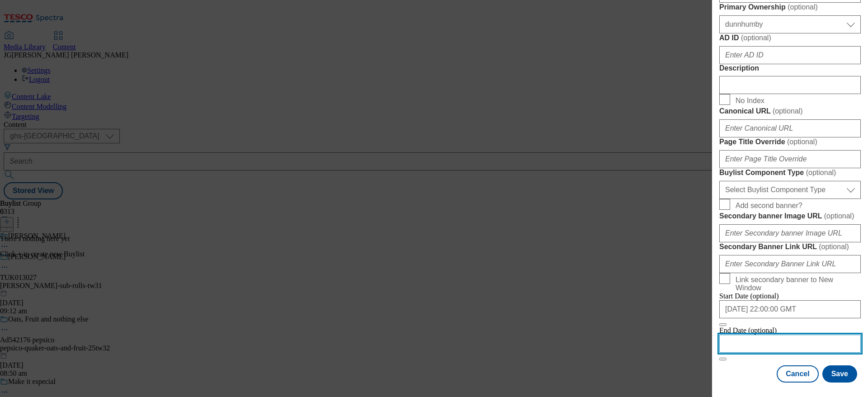 The width and height of the screenshot is (868, 397). I want to click on input: Enter Canonical URL, so click(790, 128).